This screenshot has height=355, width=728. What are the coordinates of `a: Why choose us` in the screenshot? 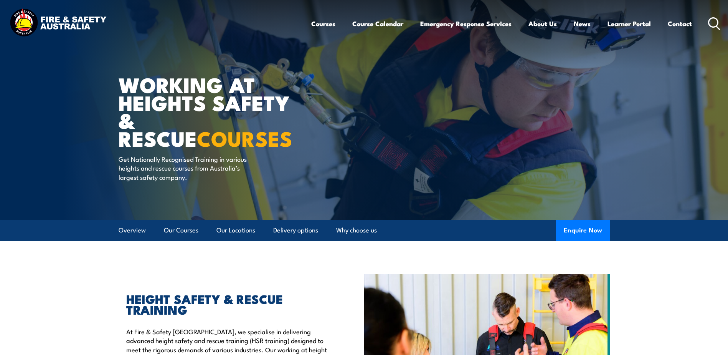 It's located at (356, 230).